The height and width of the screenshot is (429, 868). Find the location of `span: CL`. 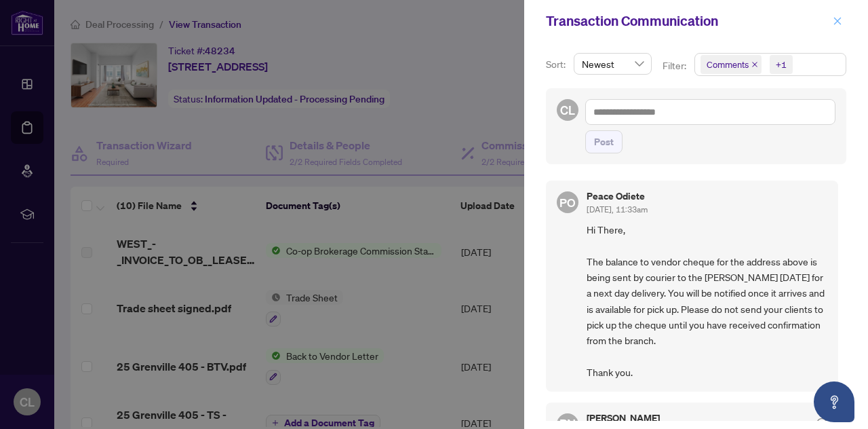

span: CL is located at coordinates (568, 110).